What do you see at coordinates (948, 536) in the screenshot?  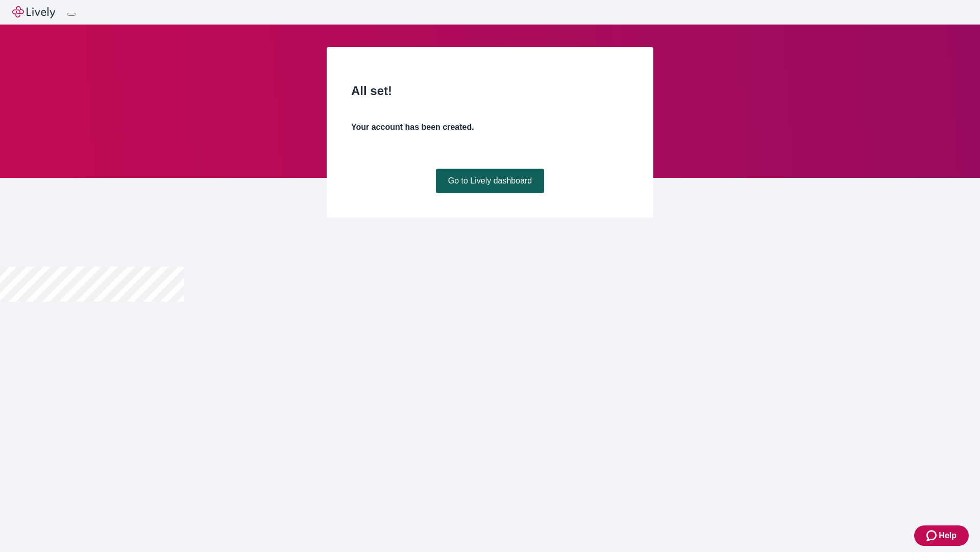 I see `span: Help` at bounding box center [948, 536].